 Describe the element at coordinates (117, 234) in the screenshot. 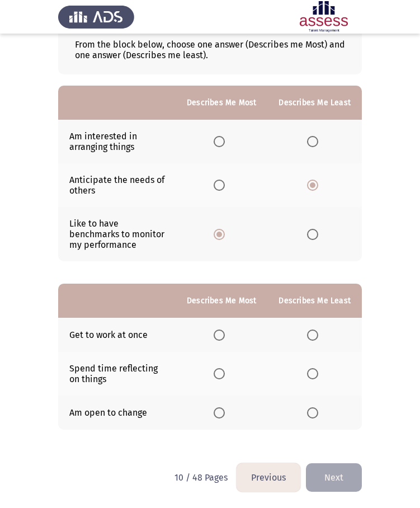

I see `td: Like to have benchmarks to monitor my performance` at that location.